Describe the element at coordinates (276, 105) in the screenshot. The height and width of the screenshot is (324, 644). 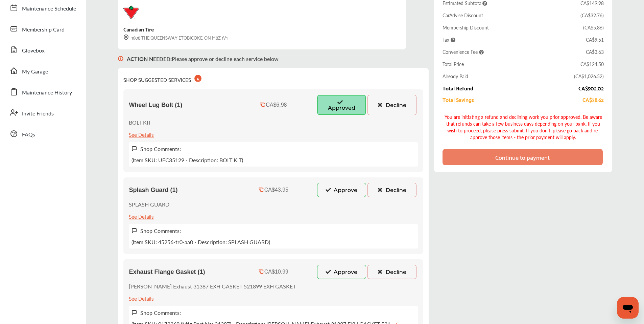
I see `div: CA$6.98` at that location.